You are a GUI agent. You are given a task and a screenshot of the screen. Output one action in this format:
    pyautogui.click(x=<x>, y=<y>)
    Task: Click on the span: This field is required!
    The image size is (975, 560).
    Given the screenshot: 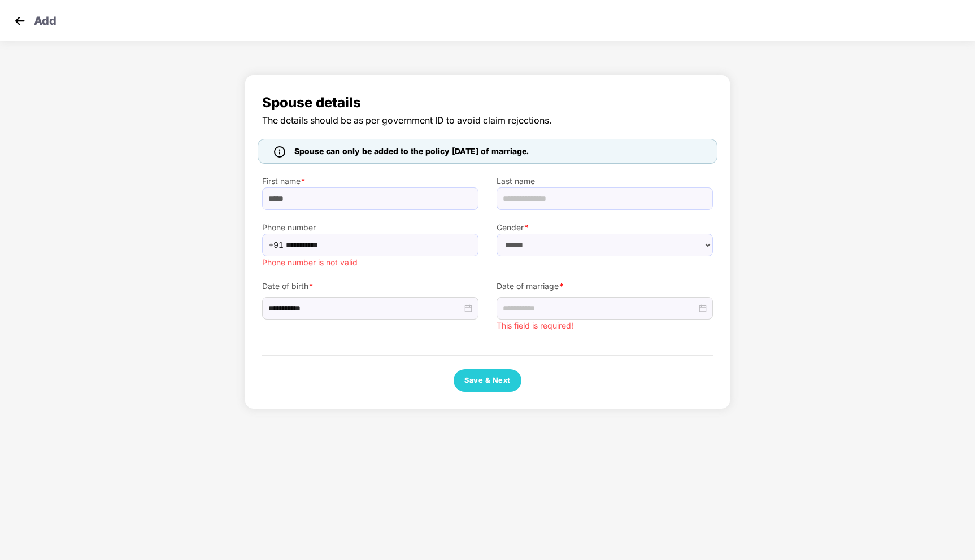 What is the action you would take?
    pyautogui.click(x=535, y=324)
    